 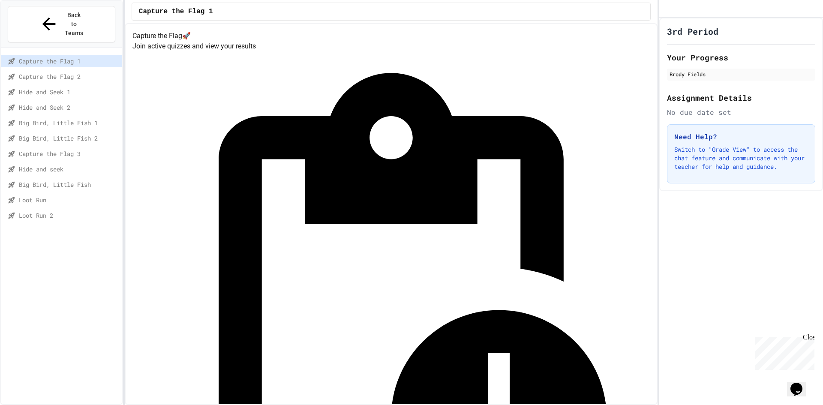 What do you see at coordinates (391, 46) in the screenshot?
I see `p: Join active quizzes and view your results` at bounding box center [391, 46].